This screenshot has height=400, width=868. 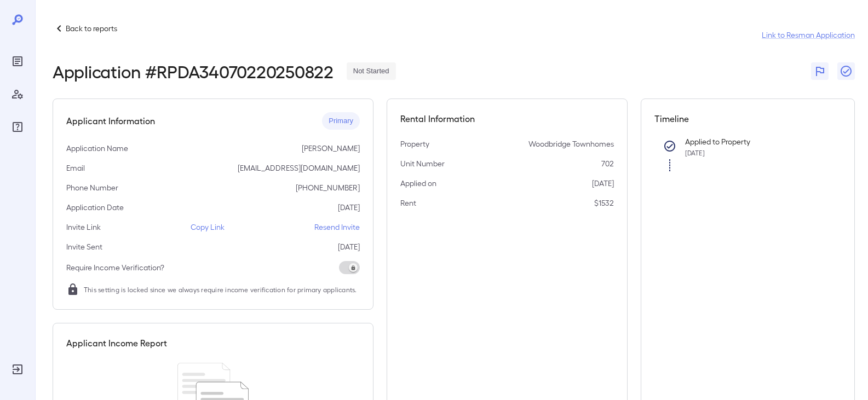 What do you see at coordinates (755, 142) in the screenshot?
I see `p: Applied to Property` at bounding box center [755, 142].